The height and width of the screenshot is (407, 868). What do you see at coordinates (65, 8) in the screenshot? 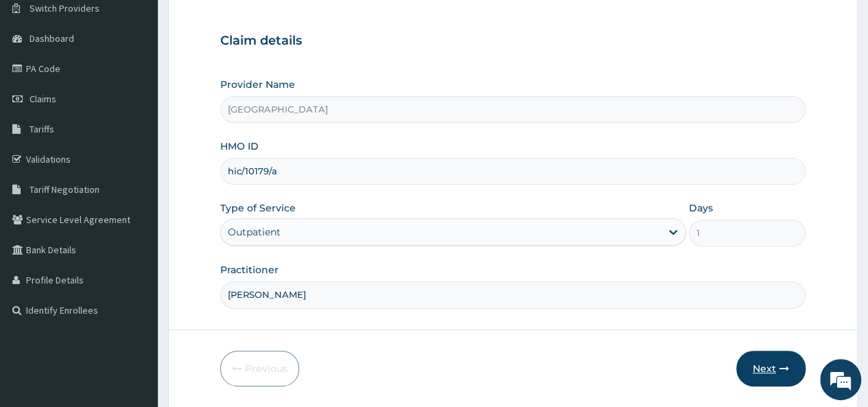
I see `span: Switch Providers` at bounding box center [65, 8].